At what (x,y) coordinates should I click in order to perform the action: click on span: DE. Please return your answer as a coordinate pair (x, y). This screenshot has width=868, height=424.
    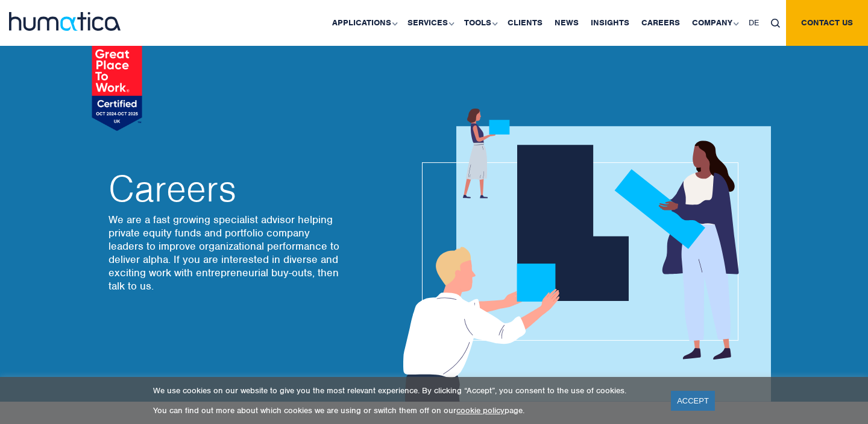
    Looking at the image, I should click on (754, 23).